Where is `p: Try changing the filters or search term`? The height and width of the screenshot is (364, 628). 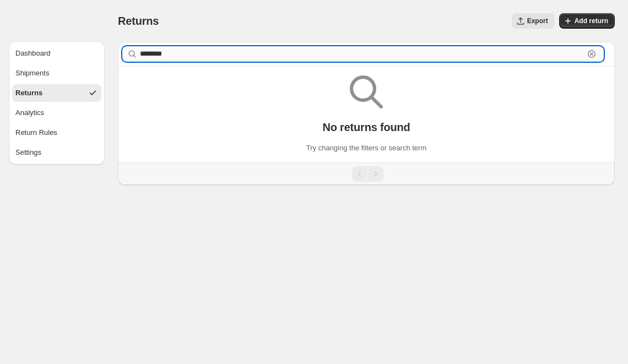
p: Try changing the filters or search term is located at coordinates (366, 148).